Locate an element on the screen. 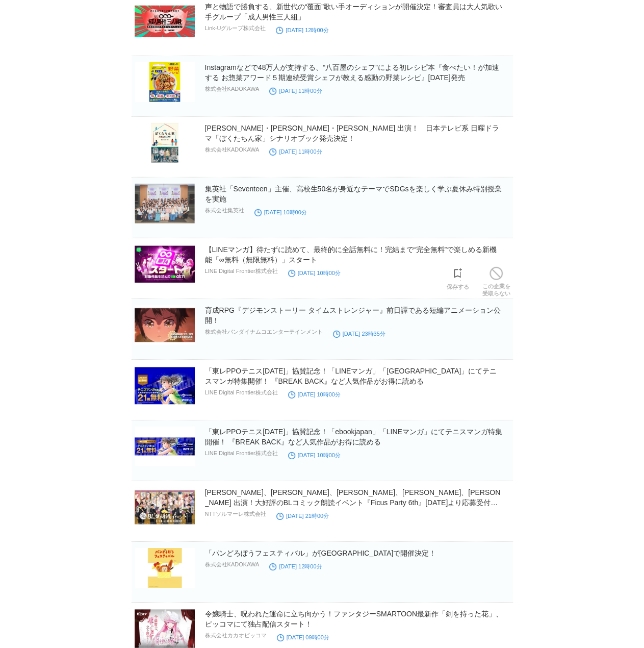  p: NTTソルマーレ株式会社 is located at coordinates (236, 513).